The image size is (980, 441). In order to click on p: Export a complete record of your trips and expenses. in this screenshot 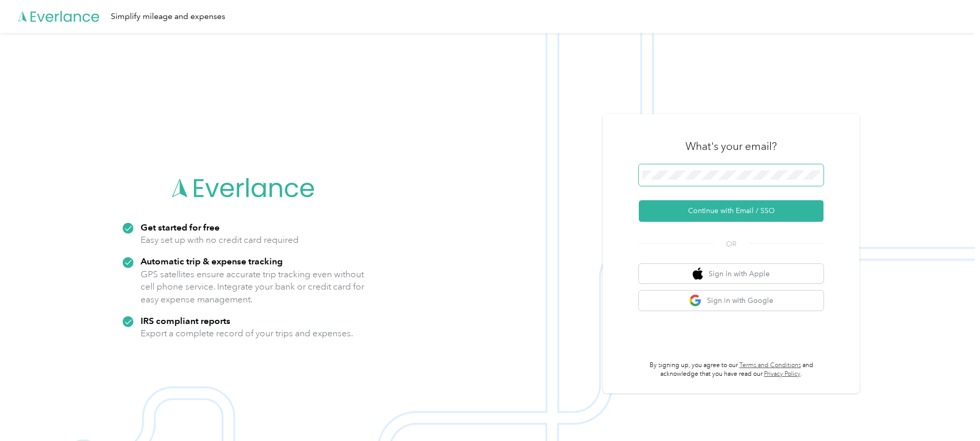, I will do `click(247, 333)`.